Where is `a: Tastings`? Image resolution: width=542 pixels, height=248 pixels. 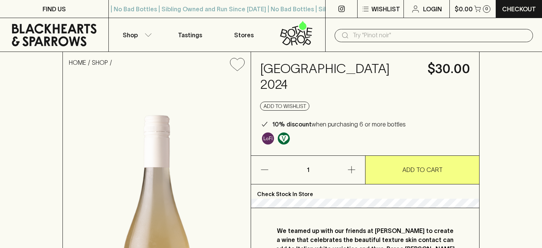
a: Tastings is located at coordinates (190, 35).